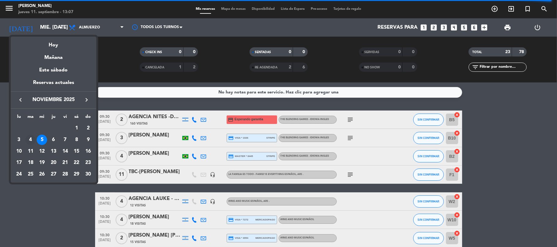 This screenshot has height=247, width=557. Describe the element at coordinates (88, 140) in the screenshot. I see `div: 9` at that location.